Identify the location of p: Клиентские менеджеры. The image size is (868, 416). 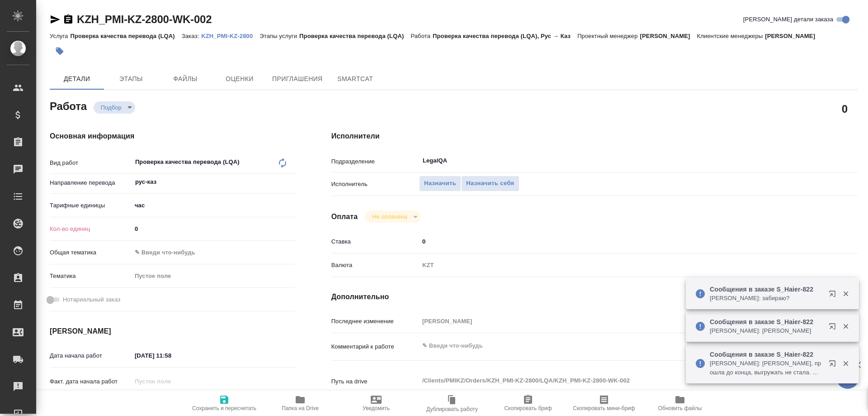
(731, 36).